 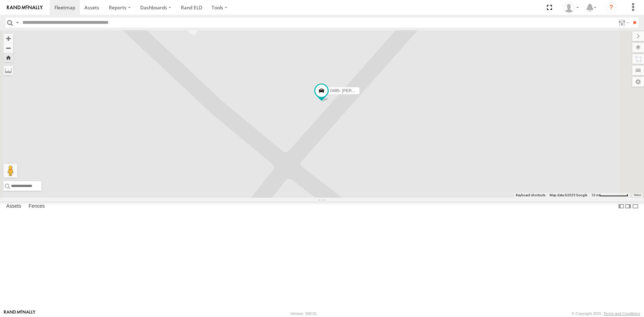 What do you see at coordinates (635, 206) in the screenshot?
I see `label: Hide Summary Table` at bounding box center [635, 206].